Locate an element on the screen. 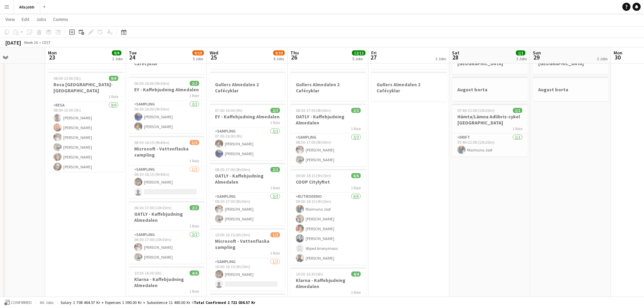  span: Confirmed is located at coordinates (22, 302).